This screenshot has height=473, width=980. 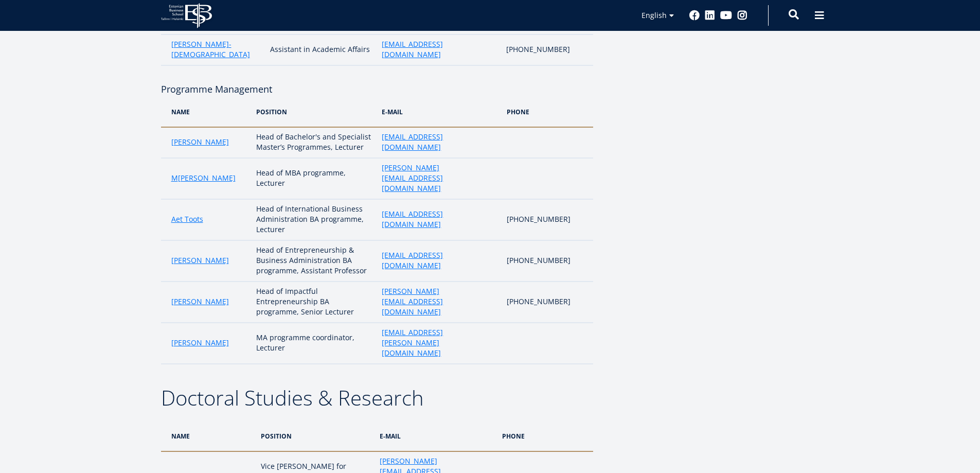 I want to click on a: Instagram, so click(x=742, y=15).